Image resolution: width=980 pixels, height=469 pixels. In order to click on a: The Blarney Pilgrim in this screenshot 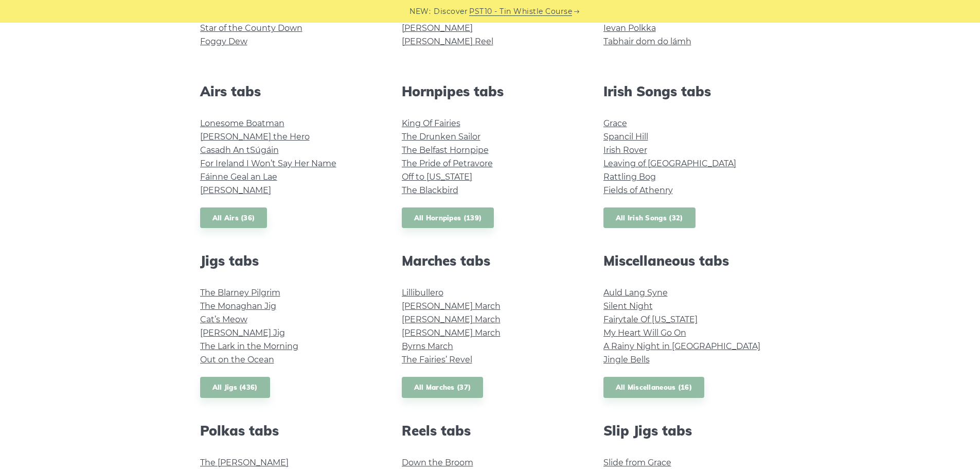, I will do `click(240, 292)`.